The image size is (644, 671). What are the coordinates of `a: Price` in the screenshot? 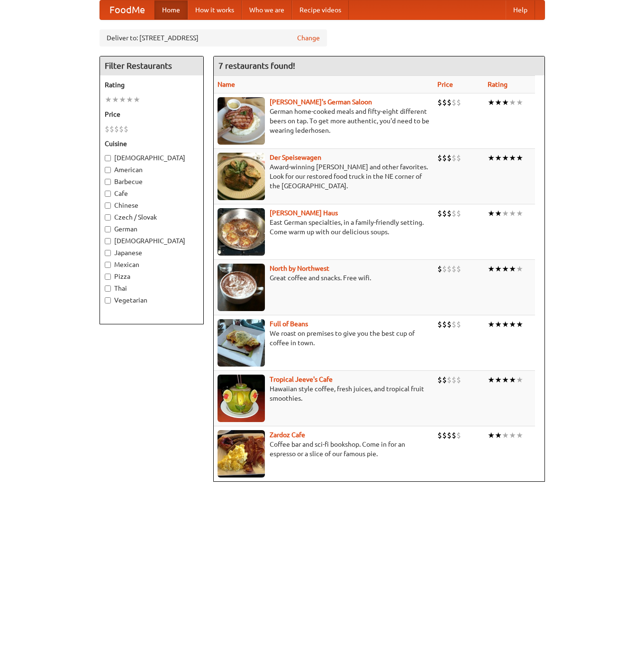 It's located at (445, 85).